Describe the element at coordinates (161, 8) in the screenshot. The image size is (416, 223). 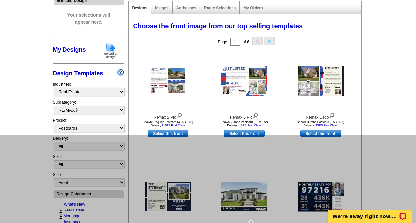
I see `a: Images` at that location.